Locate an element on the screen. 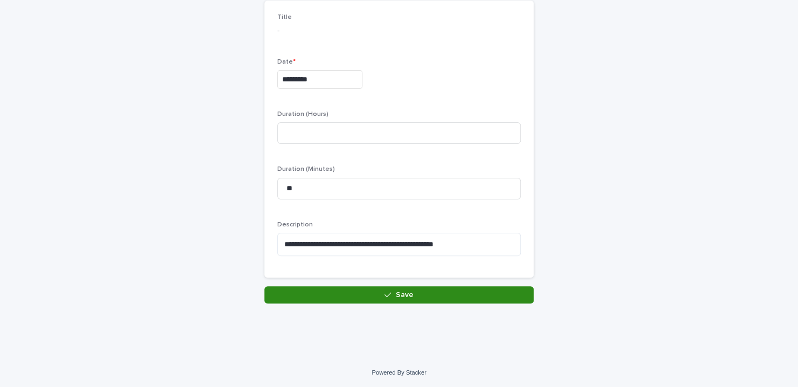  span: Duration (Minutes) is located at coordinates (306, 169).